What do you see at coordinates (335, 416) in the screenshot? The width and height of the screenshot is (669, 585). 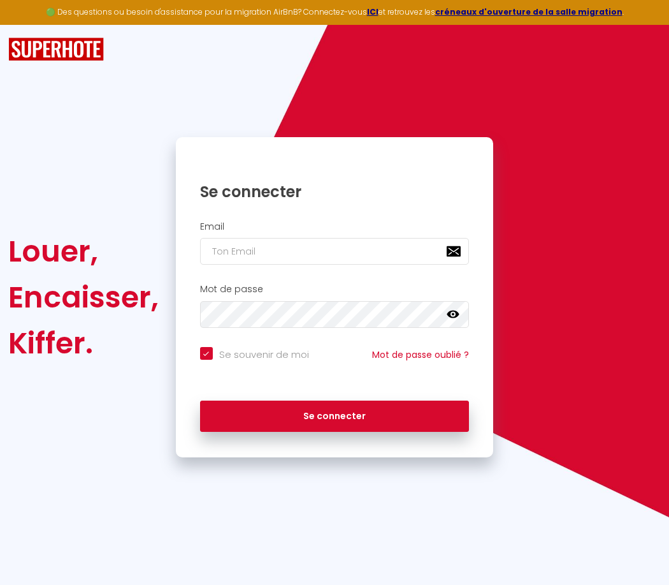 I see `button: Se connecter` at bounding box center [335, 416].